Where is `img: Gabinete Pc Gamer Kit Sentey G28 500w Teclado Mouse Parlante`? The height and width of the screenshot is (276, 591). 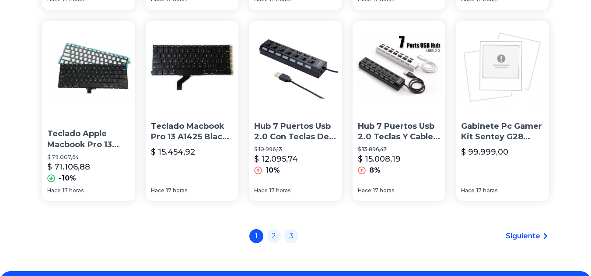 img: Gabinete Pc Gamer Kit Sentey G28 500w Teclado Mouse Parlante is located at coordinates (502, 67).